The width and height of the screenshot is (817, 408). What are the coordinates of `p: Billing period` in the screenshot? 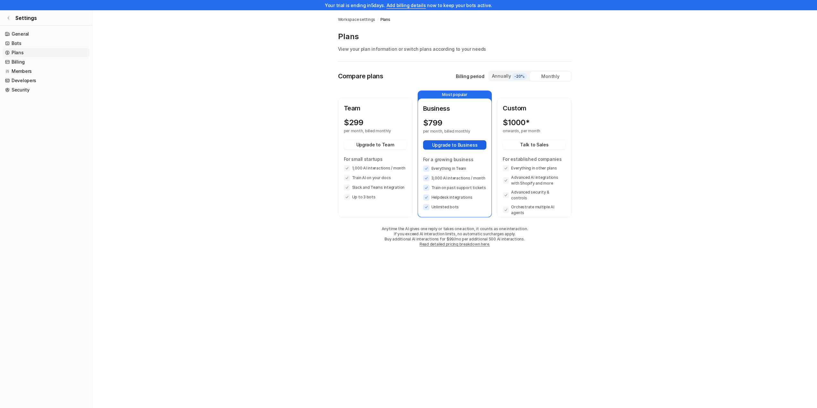 It's located at (470, 76).